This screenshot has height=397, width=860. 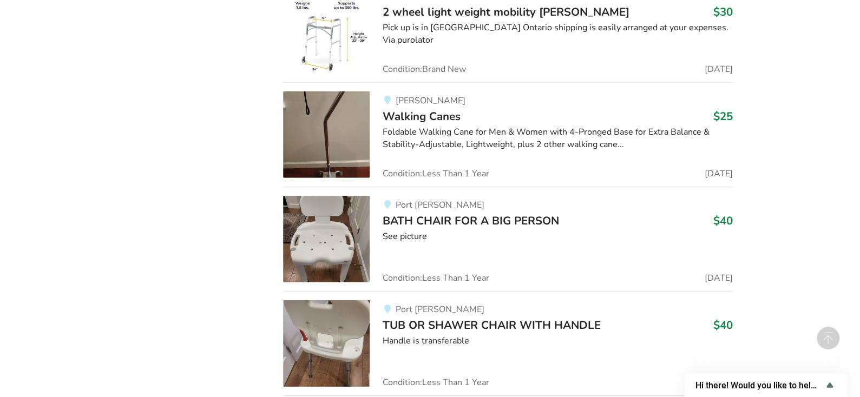 What do you see at coordinates (558, 341) in the screenshot?
I see `div: Handle is transferable` at bounding box center [558, 341].